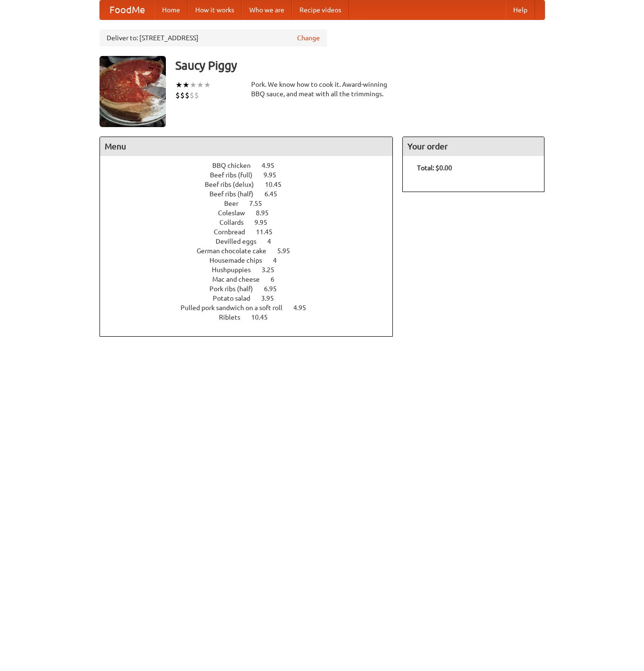  What do you see at coordinates (236, 308) in the screenshot?
I see `span: Pulled pork sandwich on a soft roll` at bounding box center [236, 308].